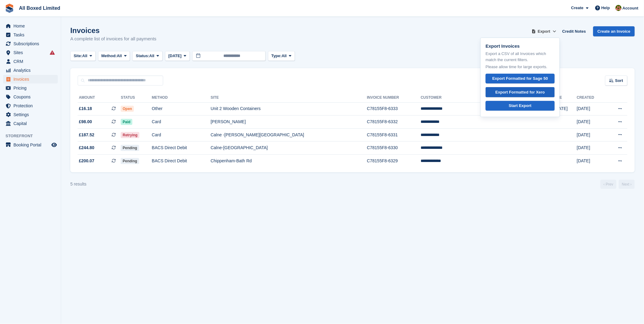 Image resolution: width=644 pixels, height=324 pixels. What do you see at coordinates (33, 136) in the screenshot?
I see `span: Storefront` at bounding box center [33, 136].